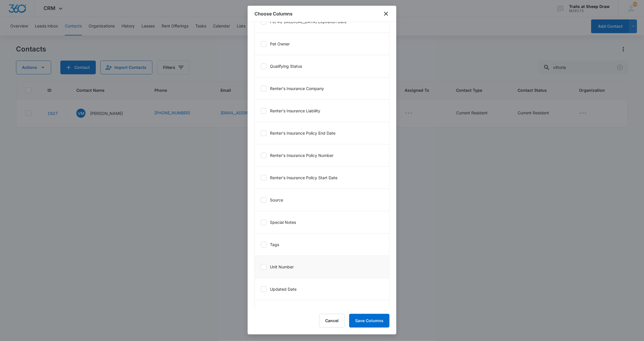 The height and width of the screenshot is (341, 644). I want to click on label: Renter's Insurance Company, so click(292, 88).